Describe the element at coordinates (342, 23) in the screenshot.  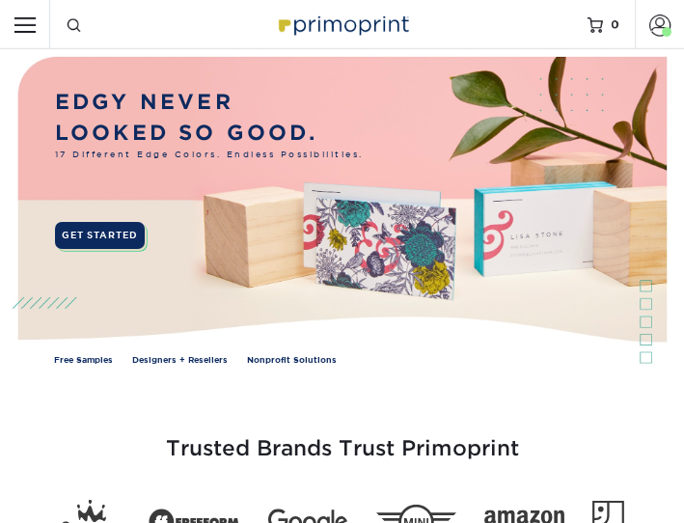
I see `img: Primoprint` at that location.